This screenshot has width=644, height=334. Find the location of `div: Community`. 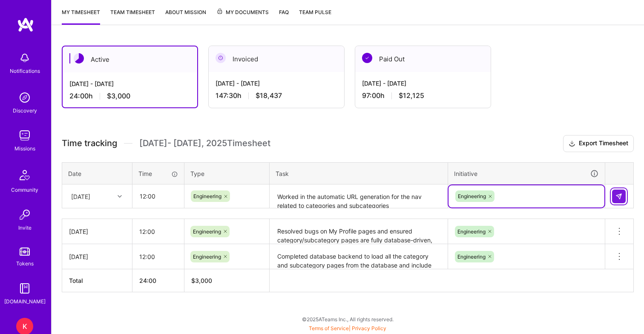

div: Community is located at coordinates (25, 189).